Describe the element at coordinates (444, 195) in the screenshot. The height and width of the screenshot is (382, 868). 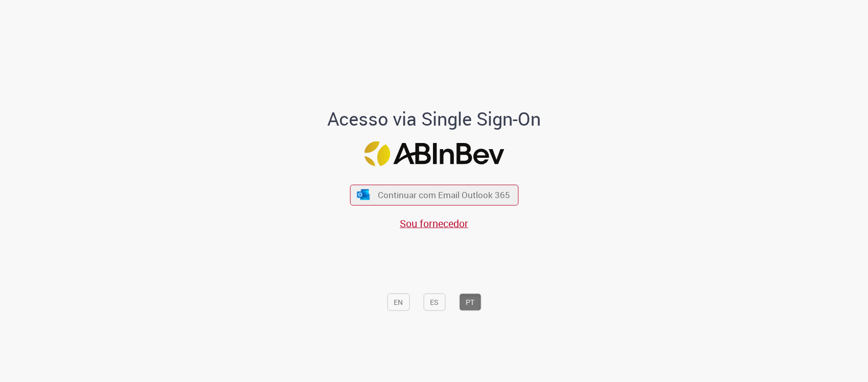
I see `span: Continuar com Email Outlook 365` at that location.